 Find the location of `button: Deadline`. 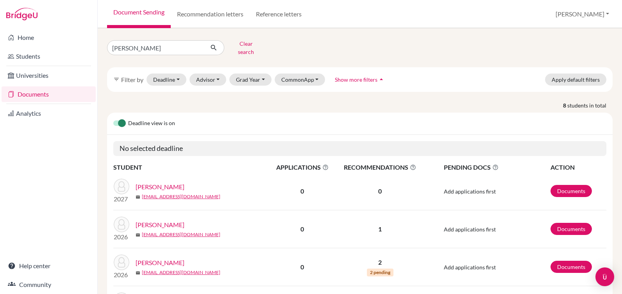

button: Deadline is located at coordinates (166, 79).